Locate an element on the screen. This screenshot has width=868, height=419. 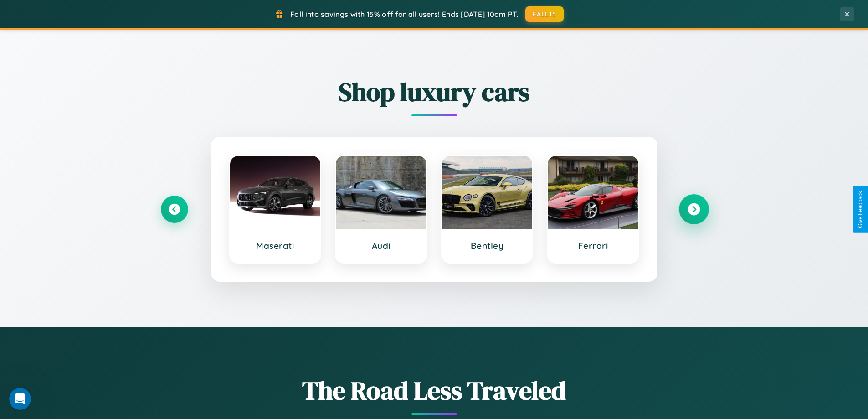
h2: Shop luxury cars is located at coordinates (434, 92).